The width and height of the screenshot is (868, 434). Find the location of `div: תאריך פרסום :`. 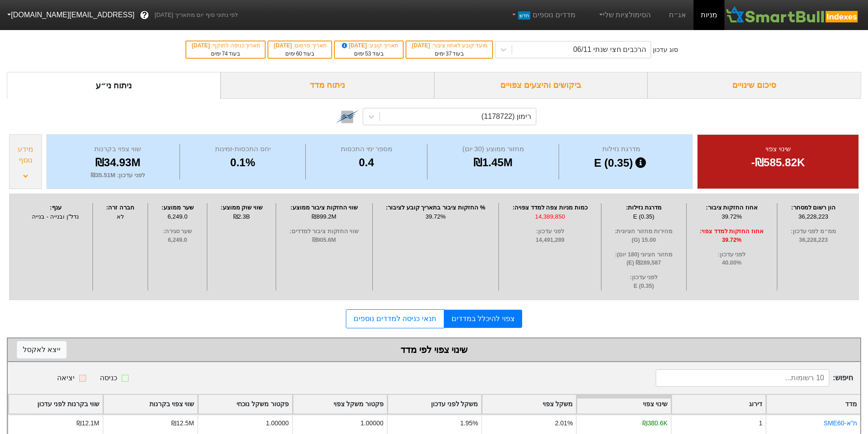

div: תאריך פרסום : is located at coordinates (300, 46).